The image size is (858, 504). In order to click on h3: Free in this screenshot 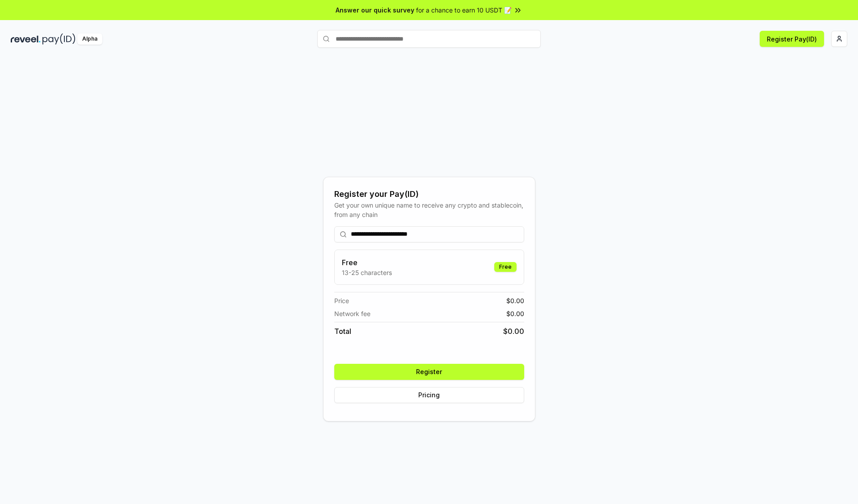, I will do `click(367, 263)`.